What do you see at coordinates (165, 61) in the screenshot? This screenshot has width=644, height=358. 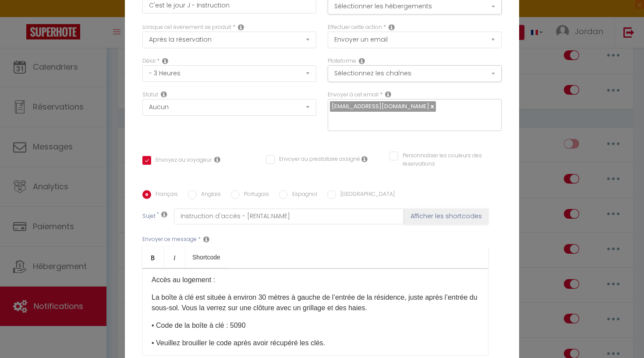 I see `i: Action Time` at bounding box center [165, 61].